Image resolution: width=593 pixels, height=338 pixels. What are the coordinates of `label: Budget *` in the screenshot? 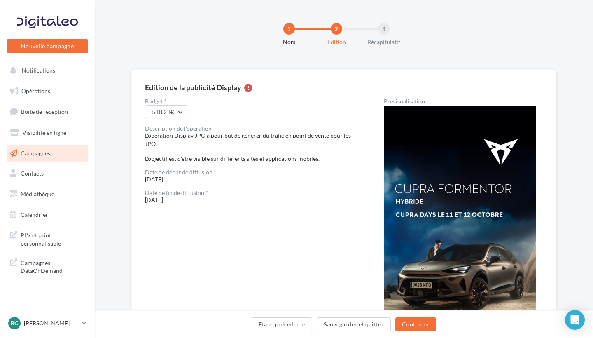 It's located at (251, 101).